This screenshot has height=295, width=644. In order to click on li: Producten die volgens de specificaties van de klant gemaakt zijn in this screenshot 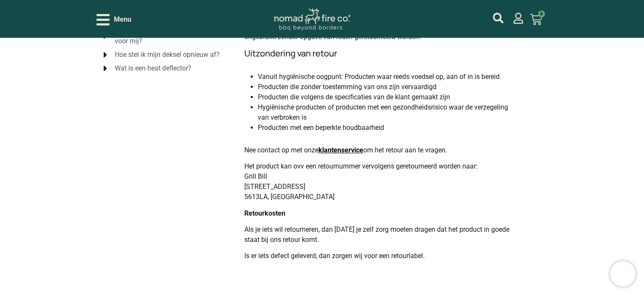, I will do `click(384, 97)`.